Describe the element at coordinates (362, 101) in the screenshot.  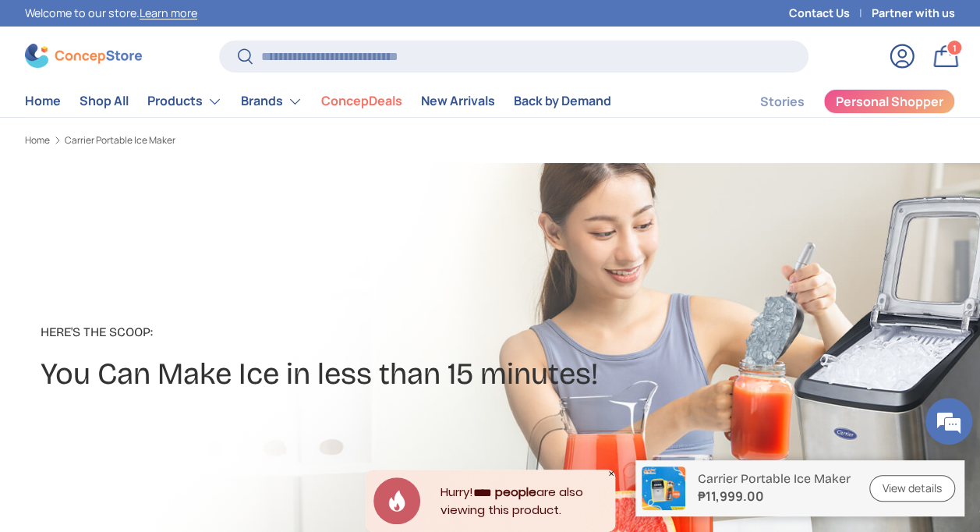
I see `a: ConcepDeals` at that location.